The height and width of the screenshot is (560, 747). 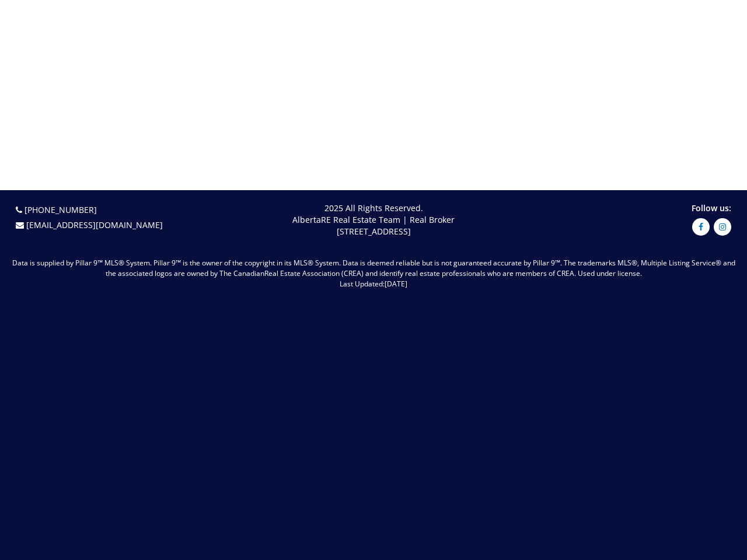 What do you see at coordinates (373, 220) in the screenshot?
I see `p: 2025 All Rights Reserved. AlbertaRE Real Estate Team | Real Broker` at bounding box center [373, 220].